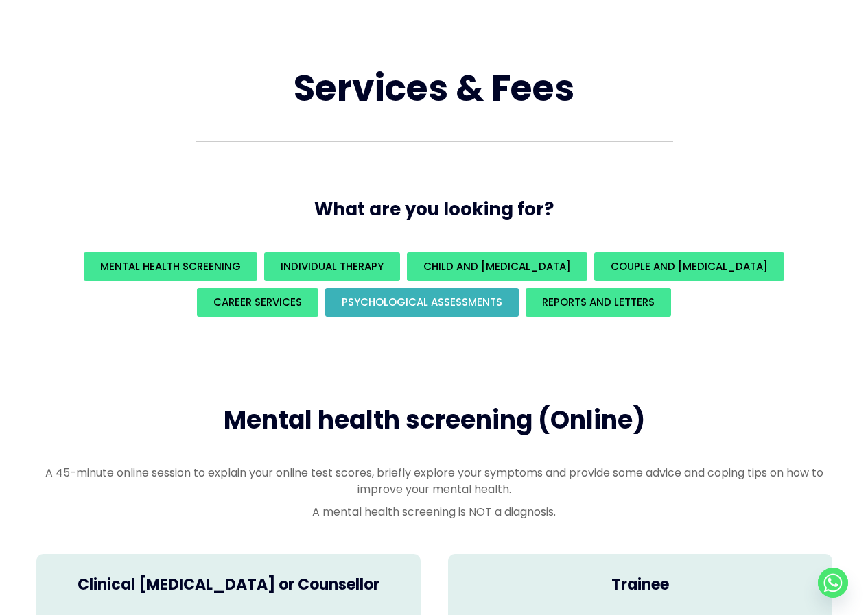 The height and width of the screenshot is (615, 868). What do you see at coordinates (598, 301) in the screenshot?
I see `span: REPORTS AND LETTERS` at bounding box center [598, 301].